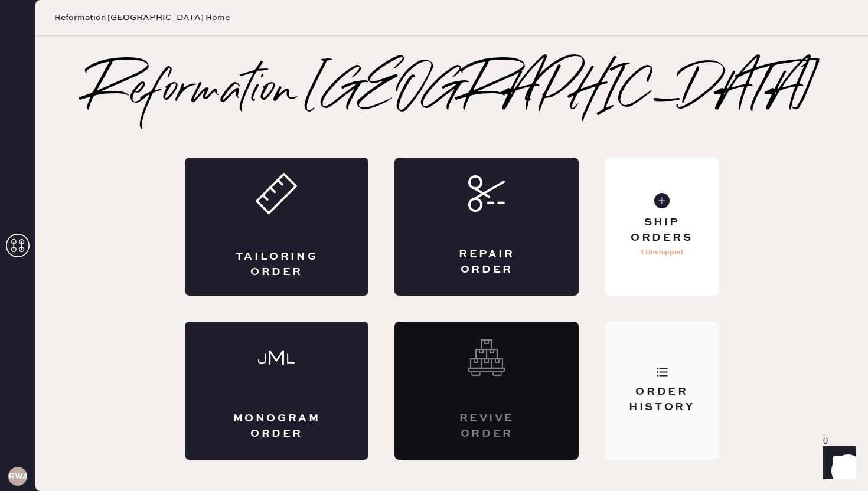 The width and height of the screenshot is (868, 491). What do you see at coordinates (662, 252) in the screenshot?
I see `p: 1 Unshipped` at bounding box center [662, 252].